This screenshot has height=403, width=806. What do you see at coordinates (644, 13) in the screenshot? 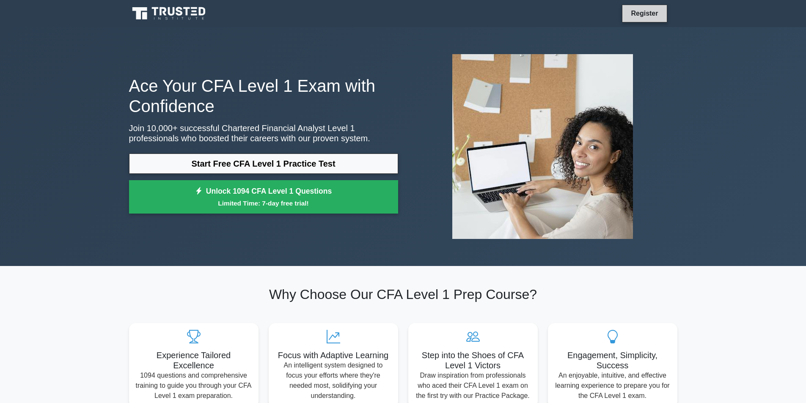
I see `a: Register` at bounding box center [644, 13].